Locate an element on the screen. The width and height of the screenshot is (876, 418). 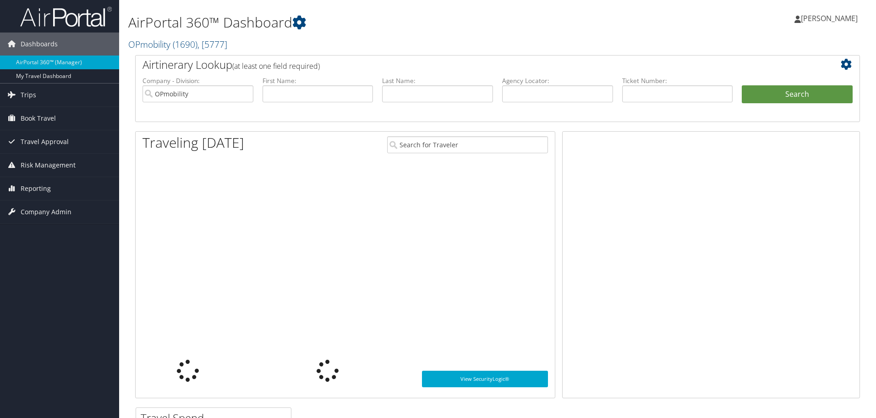
span: Company Admin is located at coordinates (46, 212).